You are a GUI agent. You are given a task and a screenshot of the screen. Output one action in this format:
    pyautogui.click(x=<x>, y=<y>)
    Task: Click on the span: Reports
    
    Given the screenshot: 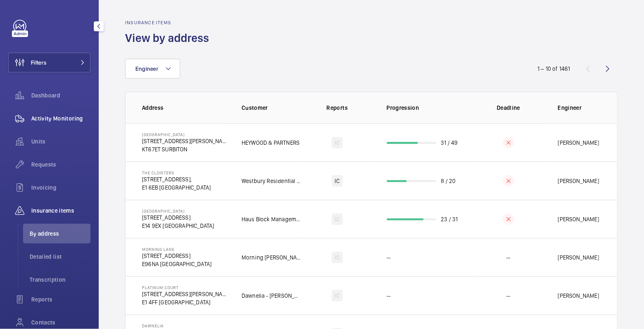 What is the action you would take?
    pyautogui.click(x=61, y=299)
    